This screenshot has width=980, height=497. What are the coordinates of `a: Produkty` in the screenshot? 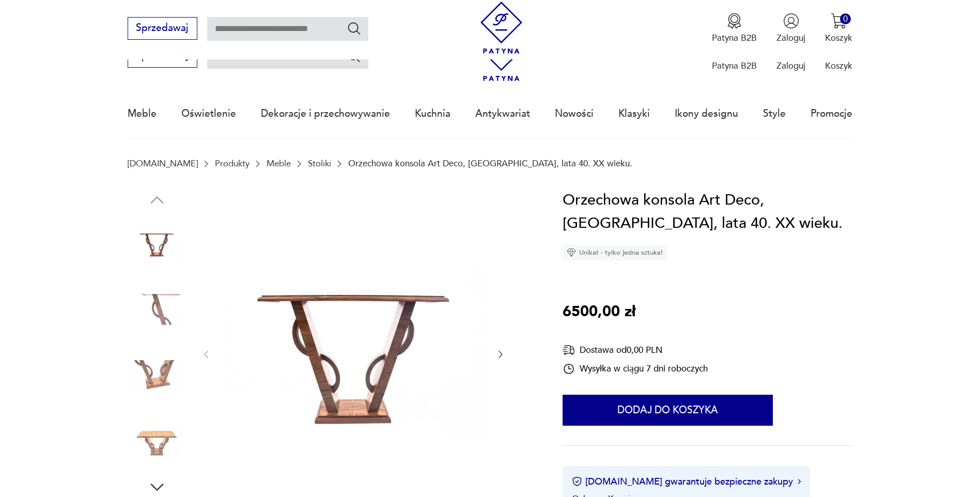 It's located at (232, 163).